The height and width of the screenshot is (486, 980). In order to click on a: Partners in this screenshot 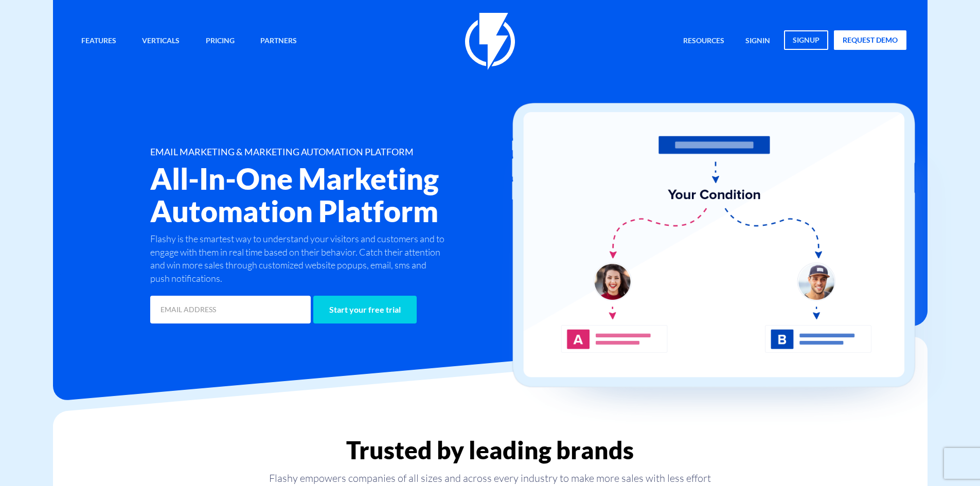, I will do `click(278, 41)`.